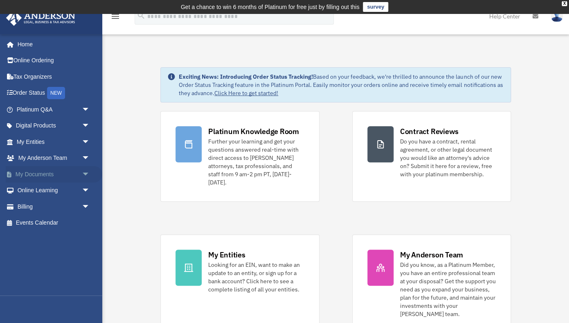 The height and width of the screenshot is (323, 569). I want to click on i: menu, so click(115, 16).